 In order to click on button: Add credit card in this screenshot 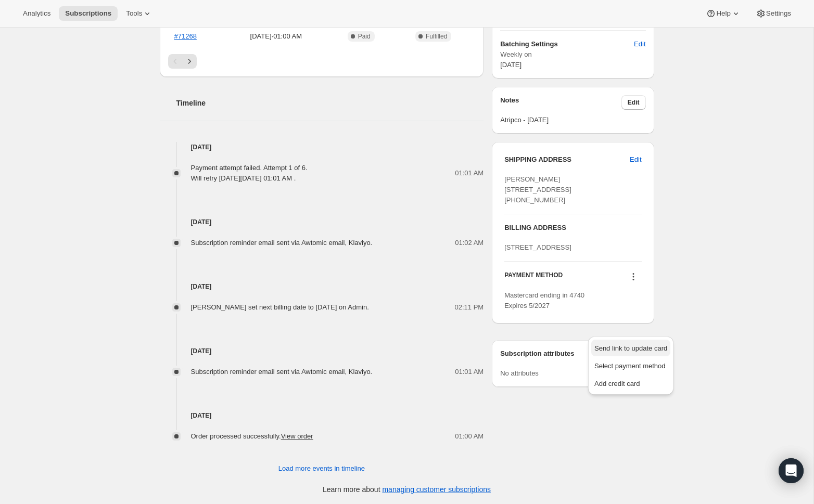, I will do `click(631, 383)`.